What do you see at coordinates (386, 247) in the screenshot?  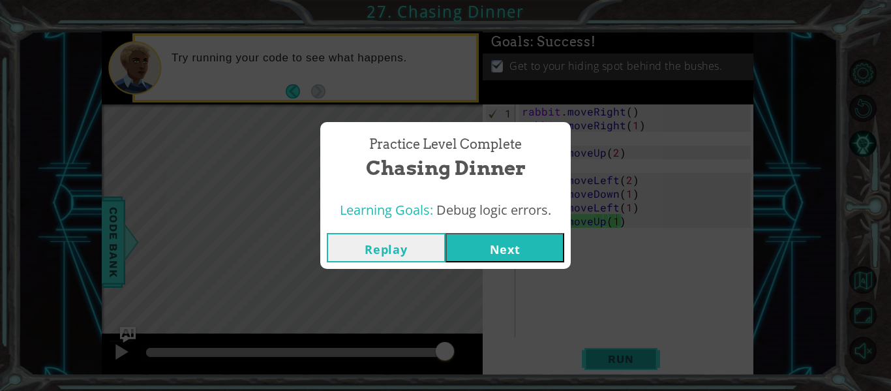 I see `button: Replay` at bounding box center [386, 247].